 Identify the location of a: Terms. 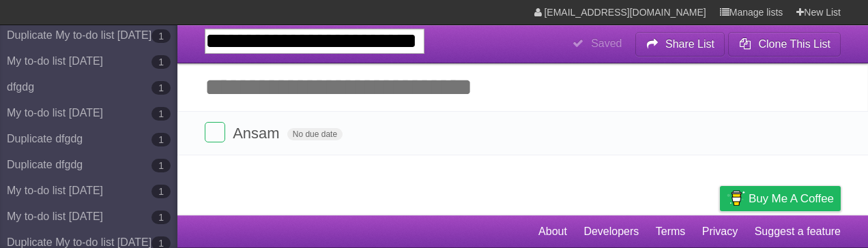
(671, 232).